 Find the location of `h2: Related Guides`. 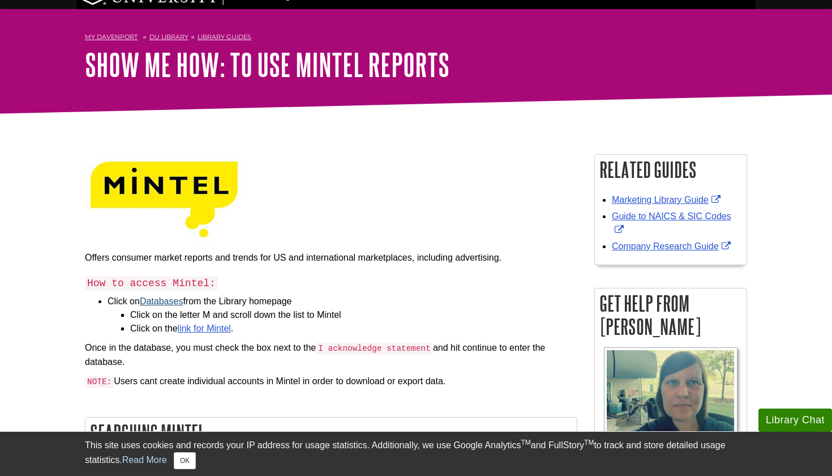

h2: Related Guides is located at coordinates (671, 169).